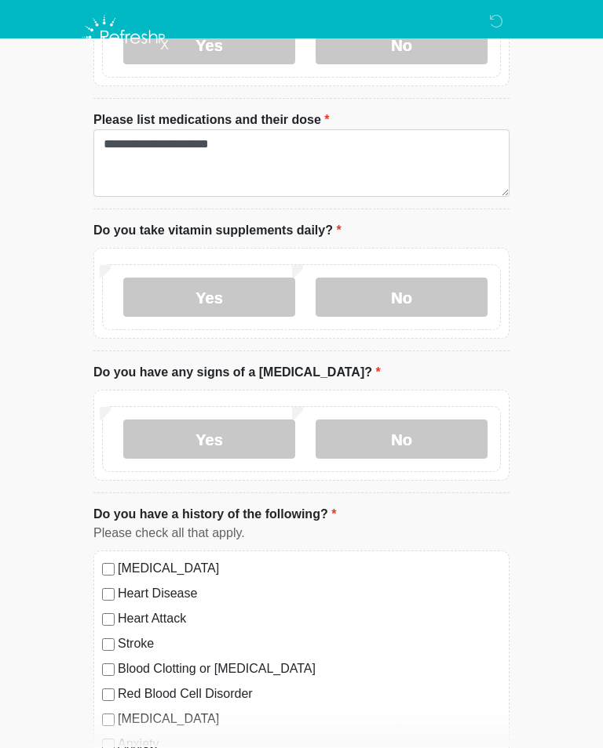 Image resolution: width=603 pixels, height=748 pixels. I want to click on input: Red Blood Cell Disorder, so click(108, 696).